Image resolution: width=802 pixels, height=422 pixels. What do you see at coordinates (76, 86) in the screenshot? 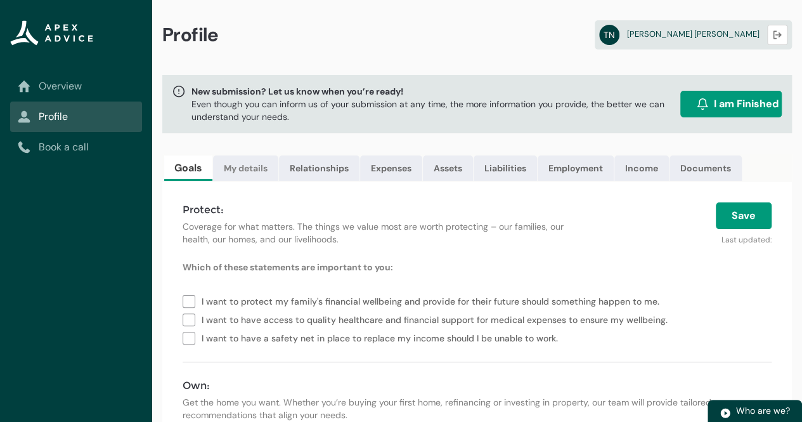
I see `a: Overview` at bounding box center [76, 86].